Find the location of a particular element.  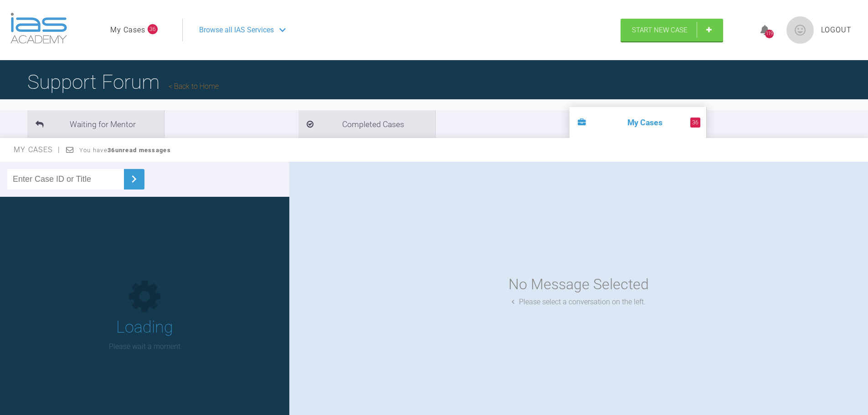

img: logo-light.3e3ef733.png is located at coordinates (38, 28).